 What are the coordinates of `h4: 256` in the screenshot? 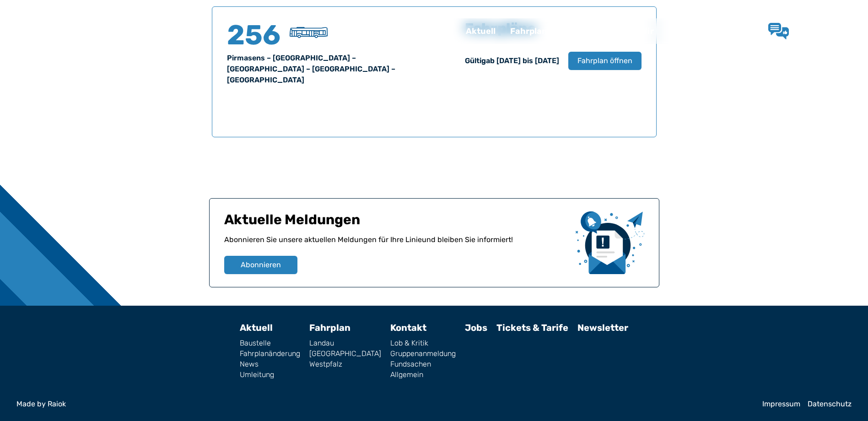 It's located at (254, 35).